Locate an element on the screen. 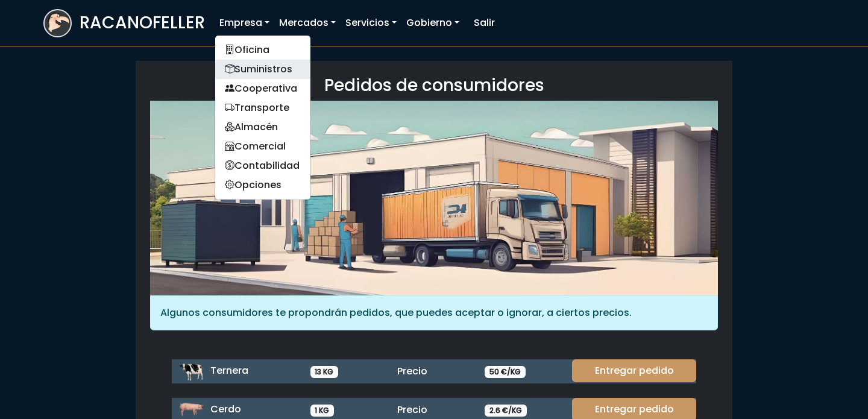 Image resolution: width=868 pixels, height=419 pixels. img: ternera.png is located at coordinates (191, 371).